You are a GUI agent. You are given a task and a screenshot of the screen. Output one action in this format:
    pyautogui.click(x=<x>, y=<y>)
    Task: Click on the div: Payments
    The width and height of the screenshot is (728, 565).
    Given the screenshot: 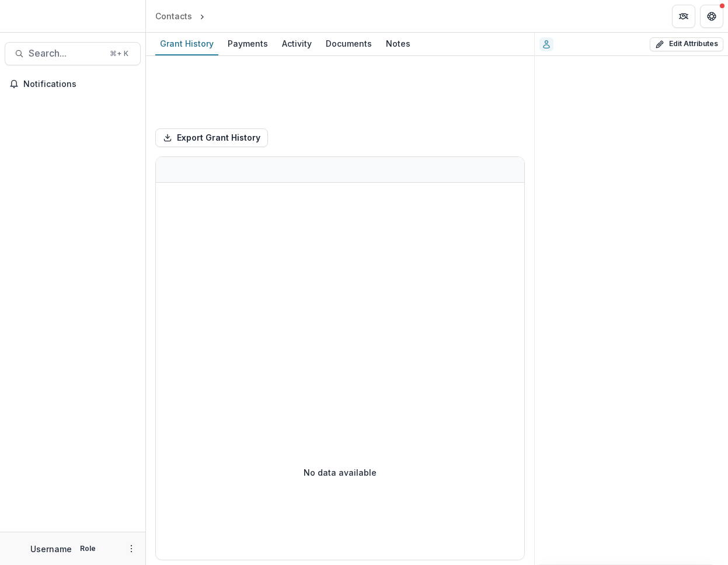 What is the action you would take?
    pyautogui.click(x=247, y=43)
    